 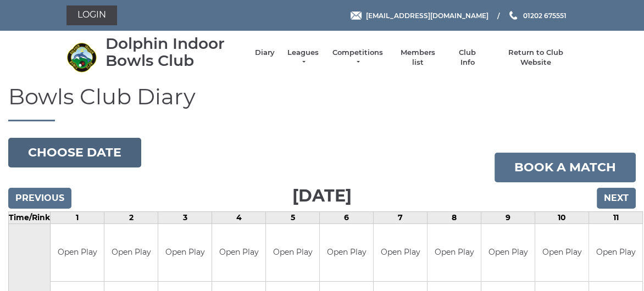 What do you see at coordinates (91, 15) in the screenshot?
I see `a: Login` at bounding box center [91, 15].